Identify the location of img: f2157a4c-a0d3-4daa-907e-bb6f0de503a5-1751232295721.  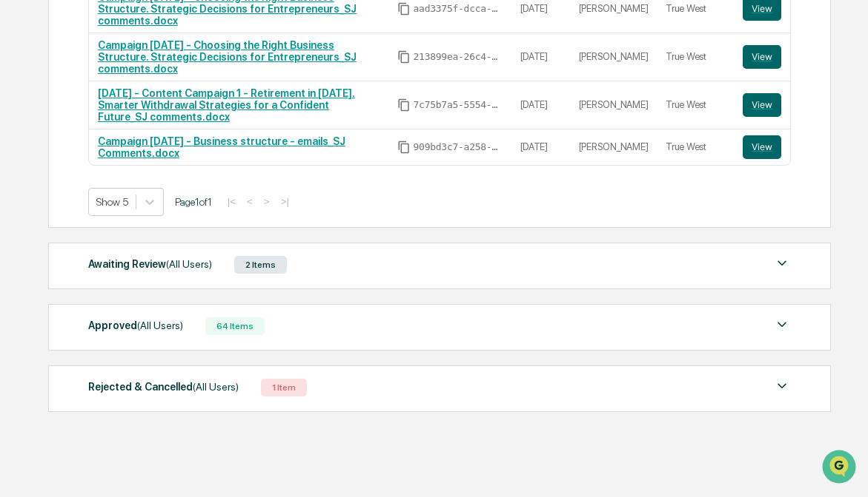
(18, 18).